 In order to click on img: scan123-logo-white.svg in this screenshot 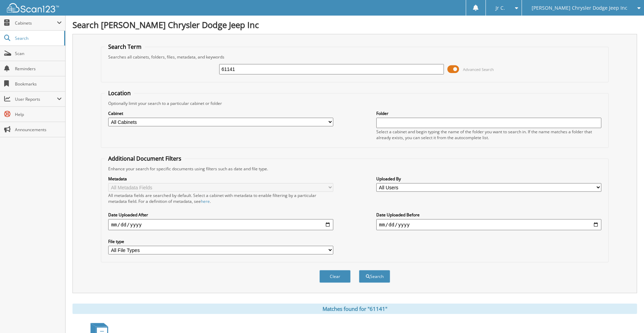, I will do `click(33, 8)`.